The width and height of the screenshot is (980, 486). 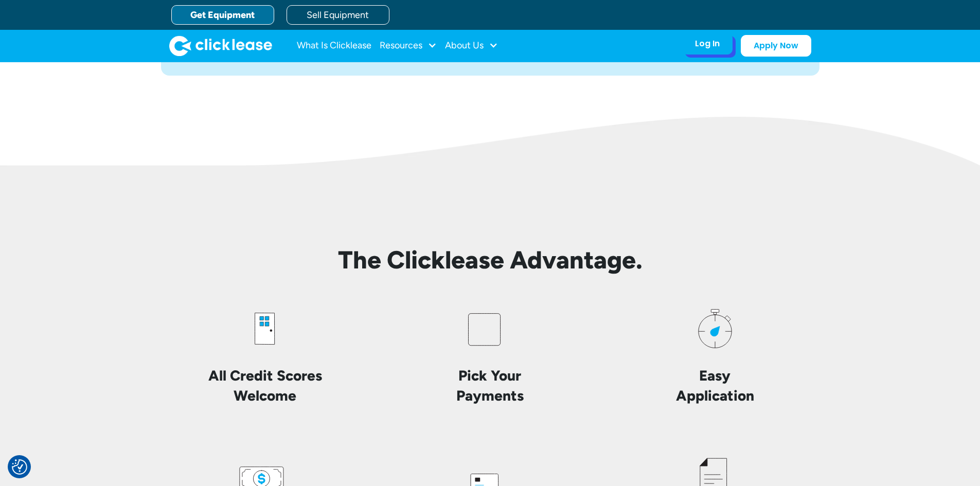 I want to click on h4: Pick Your Payments, so click(x=490, y=386).